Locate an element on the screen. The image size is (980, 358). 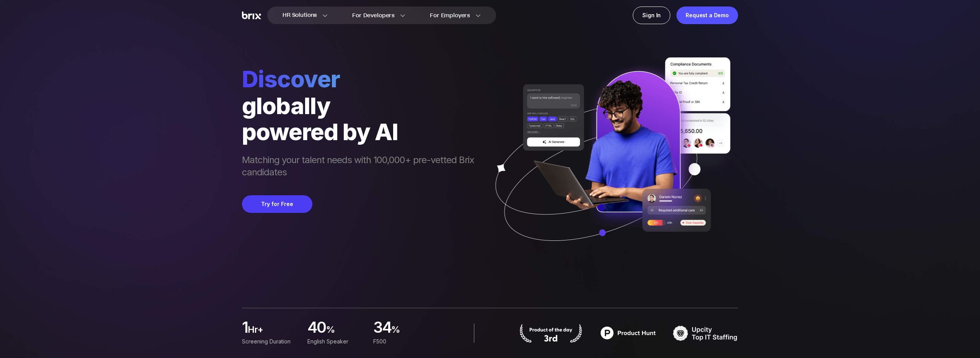
div: powered by AI is located at coordinates (362, 132).